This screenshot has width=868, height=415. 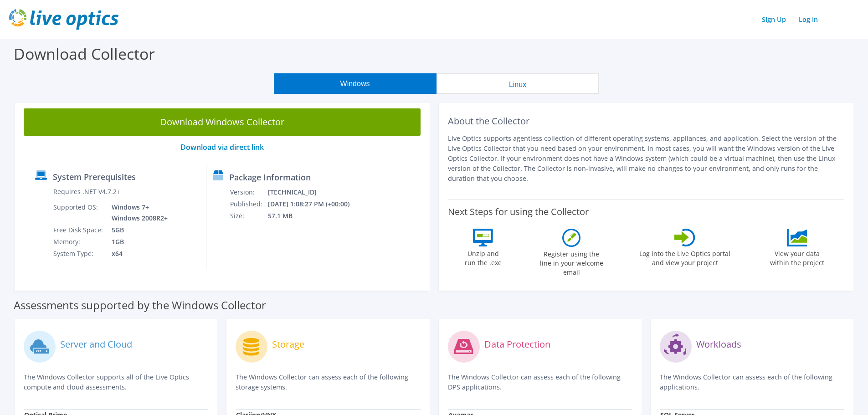 I want to click on label: System Prerequisites, so click(x=95, y=176).